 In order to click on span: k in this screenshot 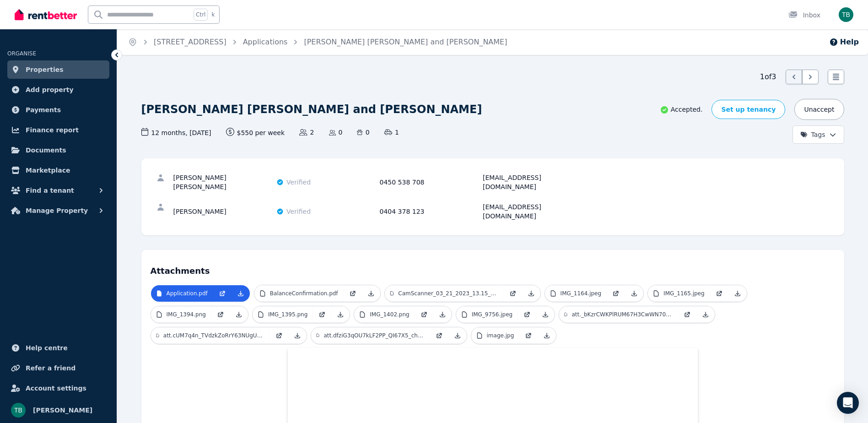, I will do `click(213, 14)`.